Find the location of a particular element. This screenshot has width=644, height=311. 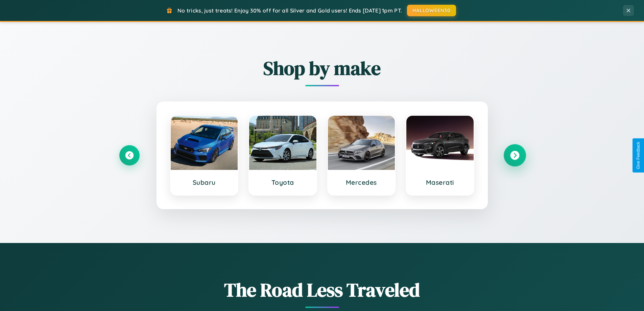

h3: Subaru is located at coordinates (204, 183).